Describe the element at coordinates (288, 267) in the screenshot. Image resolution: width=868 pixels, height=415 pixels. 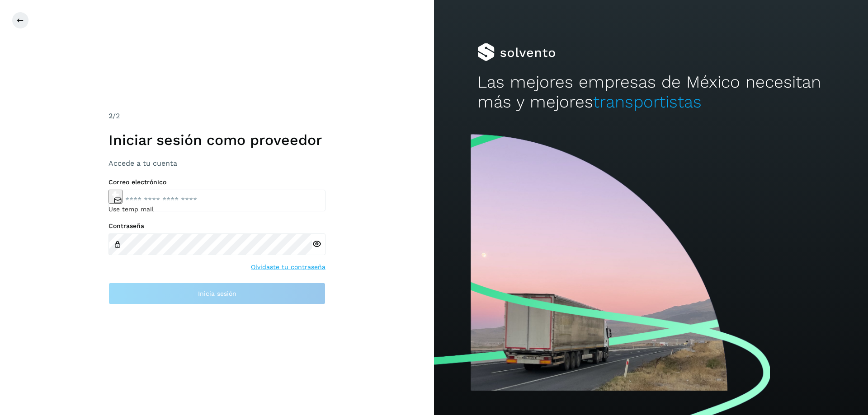
I see `a: Olvidaste tu contraseña` at that location.